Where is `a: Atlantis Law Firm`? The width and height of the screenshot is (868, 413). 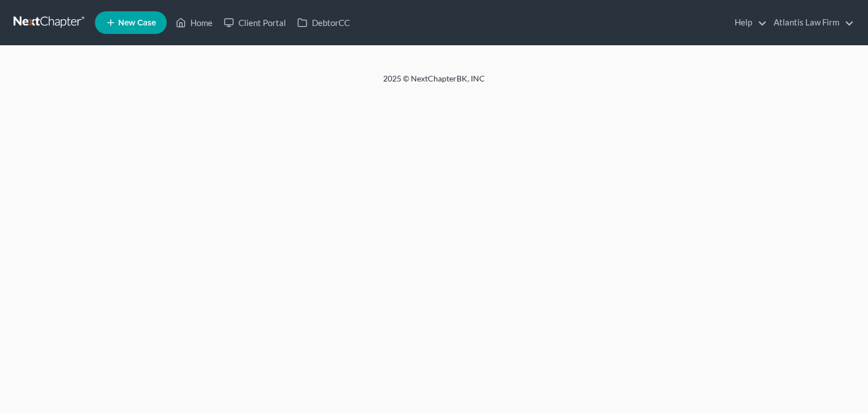 a: Atlantis Law Firm is located at coordinates (811, 23).